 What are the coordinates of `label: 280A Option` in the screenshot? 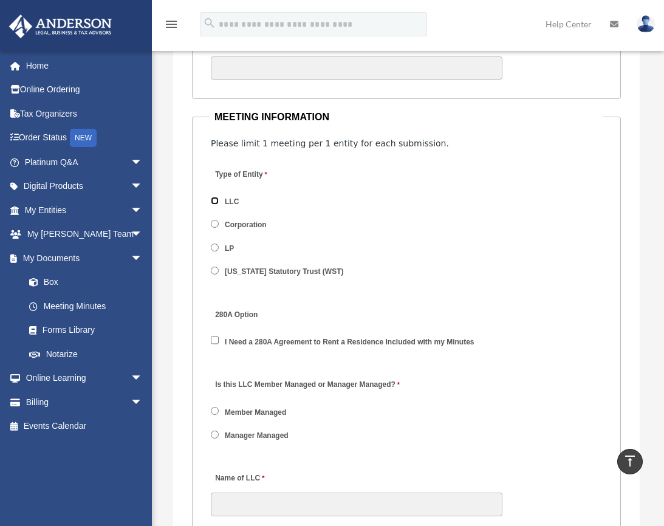 It's located at (269, 315).